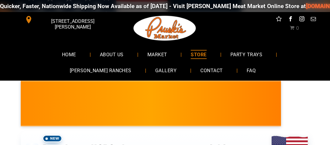 The image size is (330, 145). I want to click on span: 0, so click(298, 28).